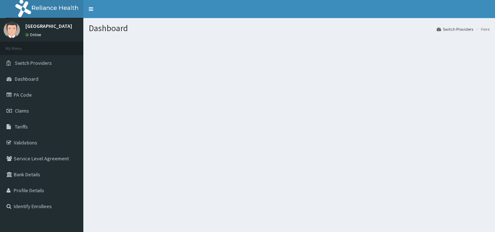 Image resolution: width=495 pixels, height=232 pixels. What do you see at coordinates (34, 35) in the screenshot?
I see `a: Online` at bounding box center [34, 35].